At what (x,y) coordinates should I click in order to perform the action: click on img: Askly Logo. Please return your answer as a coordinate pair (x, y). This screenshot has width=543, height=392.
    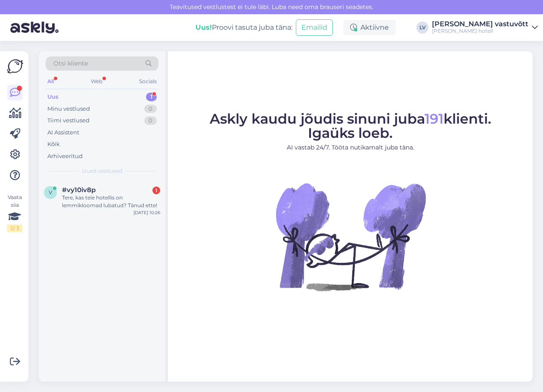
    Looking at the image, I should click on (15, 67).